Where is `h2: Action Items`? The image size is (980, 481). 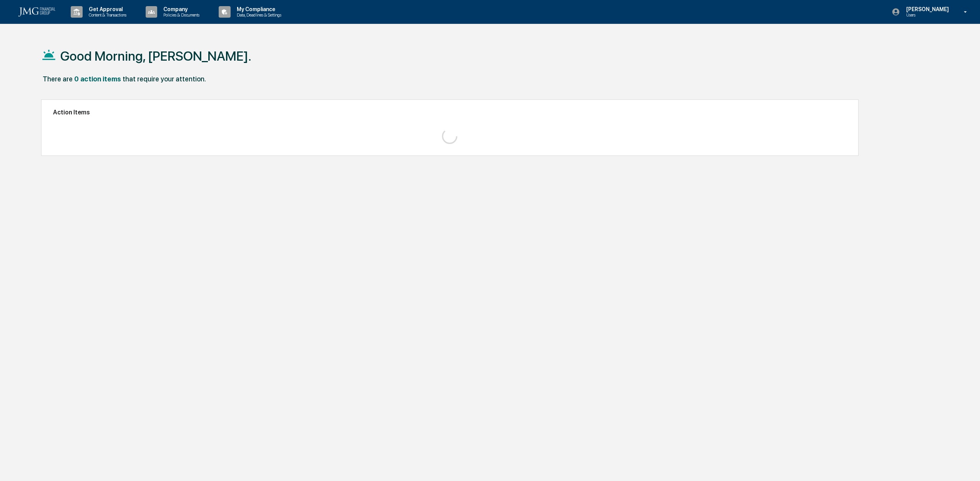 h2: Action Items is located at coordinates (450, 112).